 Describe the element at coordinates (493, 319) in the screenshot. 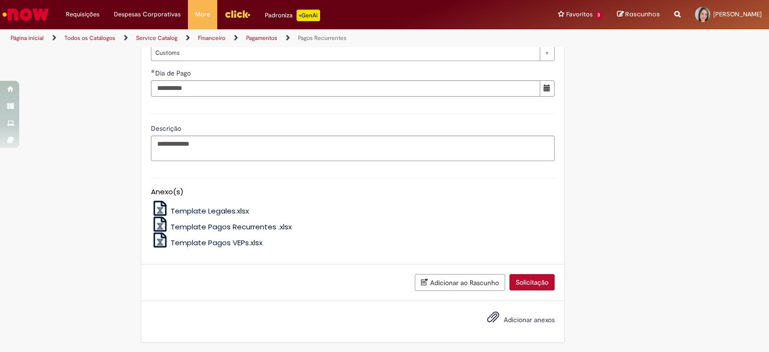

I see `button: Adicionar anexos` at that location.